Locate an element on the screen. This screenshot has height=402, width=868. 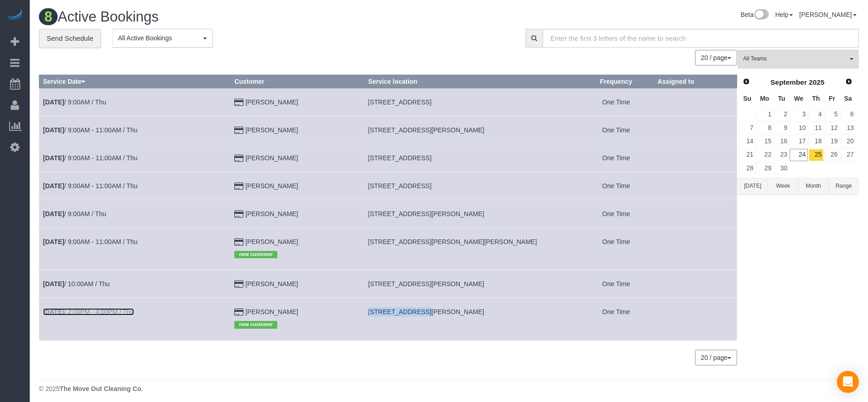
a: 7 is located at coordinates (747, 128).